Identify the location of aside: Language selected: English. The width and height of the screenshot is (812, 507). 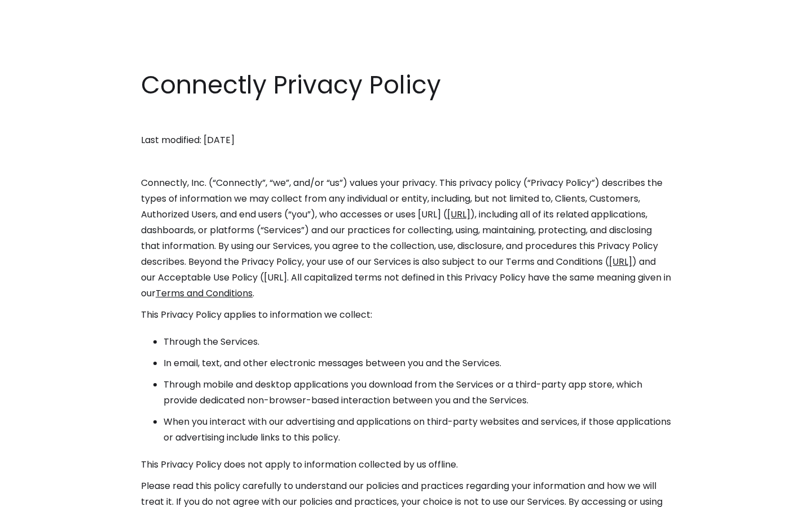
(40, 495).